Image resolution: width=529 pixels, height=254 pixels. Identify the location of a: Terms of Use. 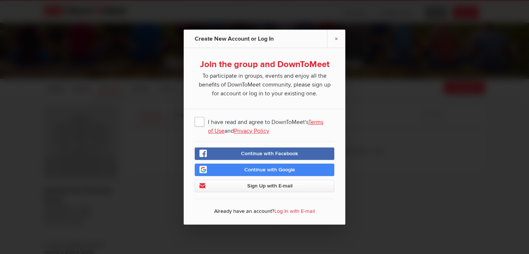
(265, 127).